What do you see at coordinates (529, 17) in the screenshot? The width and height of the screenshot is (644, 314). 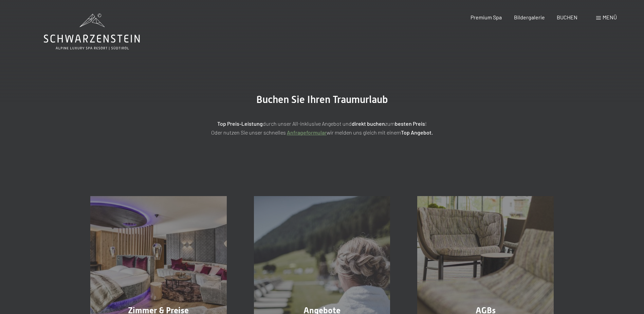 I see `a: Bildergalerie` at bounding box center [529, 17].